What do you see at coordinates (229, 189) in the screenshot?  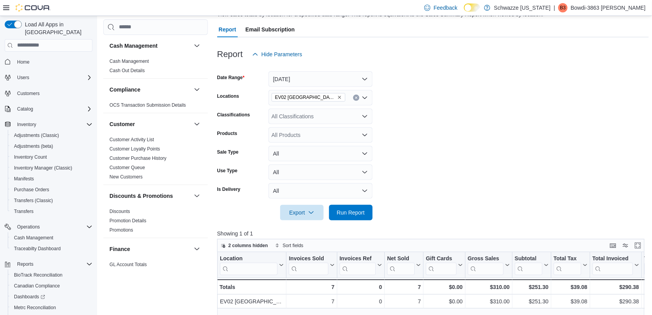 I see `label: Is Delivery` at bounding box center [229, 189].